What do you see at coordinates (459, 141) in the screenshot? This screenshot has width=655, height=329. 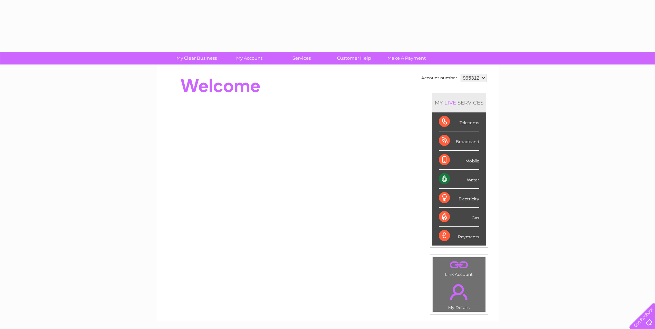 I see `div: Broadband` at bounding box center [459, 141].